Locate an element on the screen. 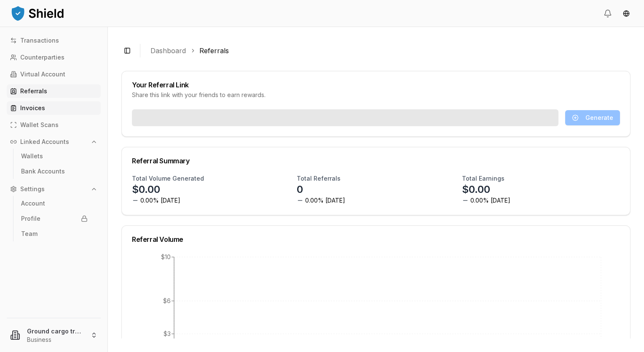 The width and height of the screenshot is (644, 352). p: Business is located at coordinates (55, 340).